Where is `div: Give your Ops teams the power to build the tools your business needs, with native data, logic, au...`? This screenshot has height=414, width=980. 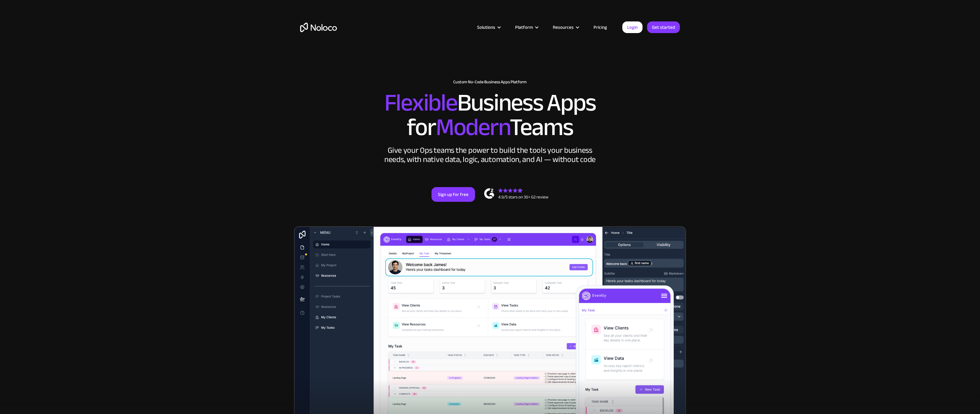
div: Give your Ops teams the power to build the tools your business needs, with native data, logic, au... is located at coordinates (490, 155).